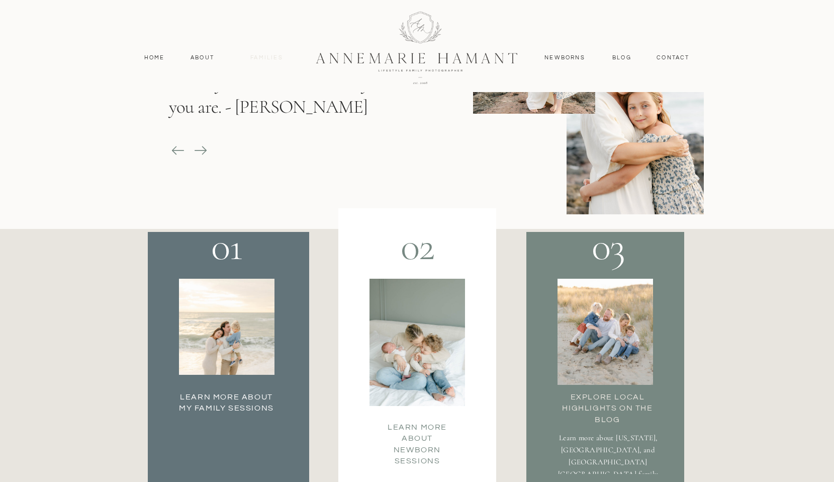  I want to click on h3: Learn more about Newborn Sessions, so click(417, 431).